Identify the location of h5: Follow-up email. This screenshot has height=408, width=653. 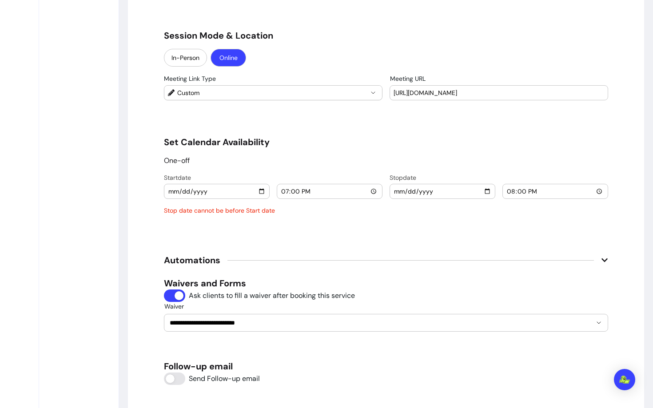
(386, 367).